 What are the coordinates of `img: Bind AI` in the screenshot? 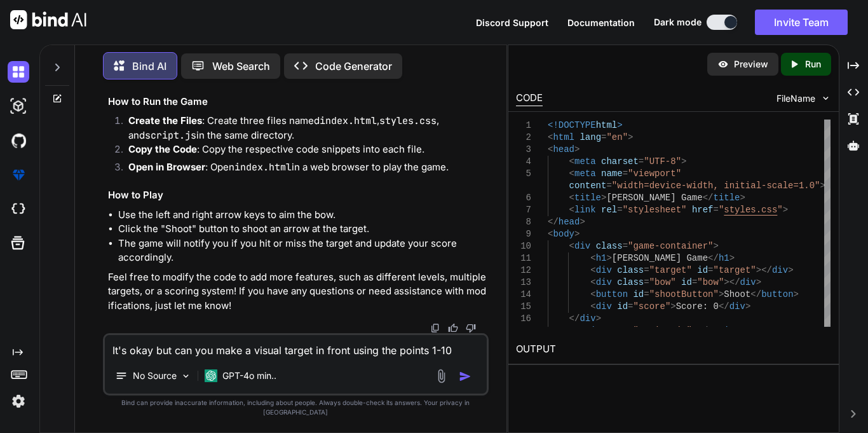 It's located at (48, 20).